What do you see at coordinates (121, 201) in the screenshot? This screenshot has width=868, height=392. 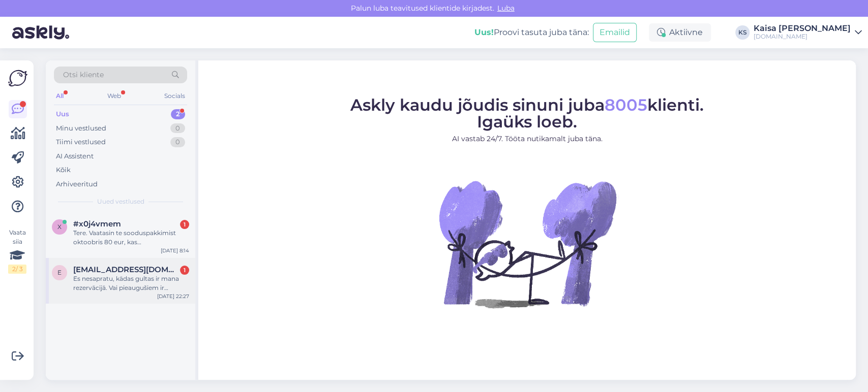 I see `span: Uued vestlused` at bounding box center [121, 201].